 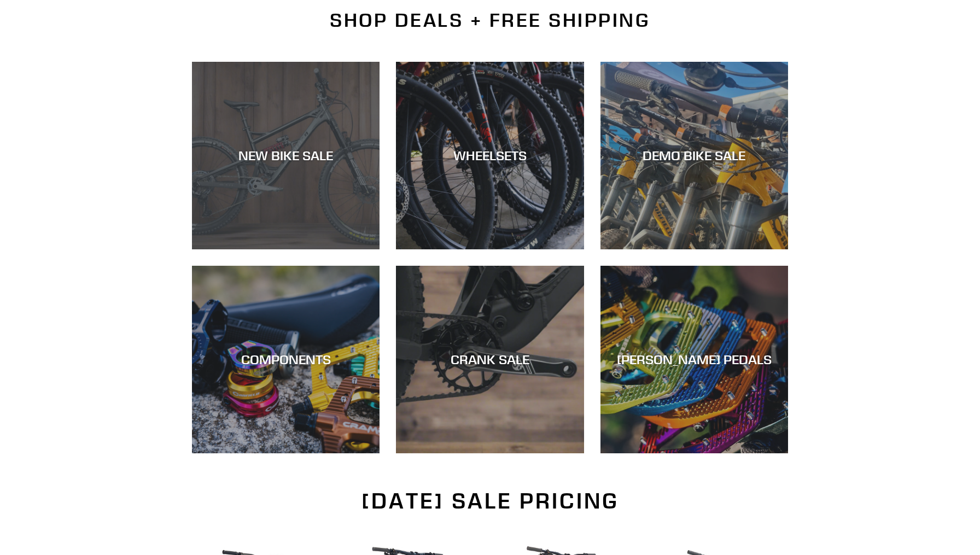 What do you see at coordinates (490, 360) in the screenshot?
I see `a: CRANK SALE` at bounding box center [490, 360].